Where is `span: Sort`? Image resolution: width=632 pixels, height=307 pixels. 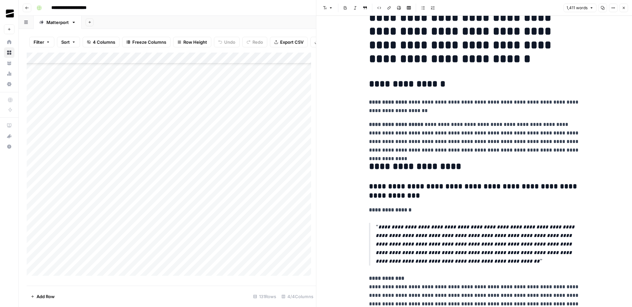
span: Sort is located at coordinates (66, 42).